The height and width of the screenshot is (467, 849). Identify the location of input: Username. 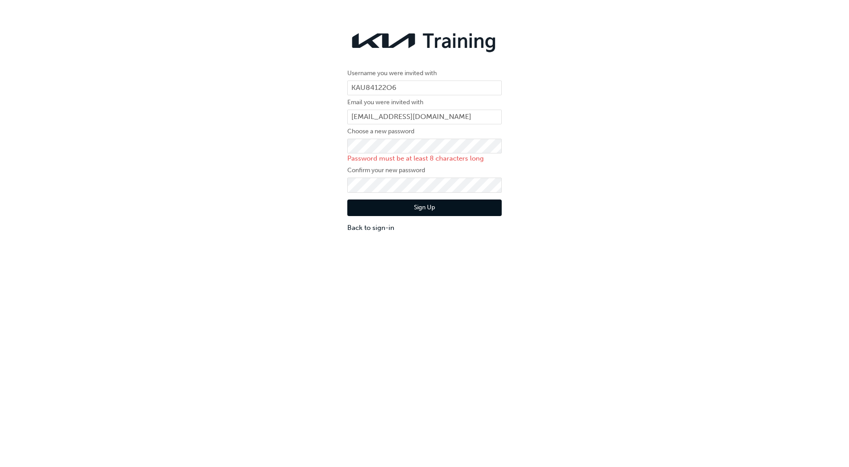
(424, 88).